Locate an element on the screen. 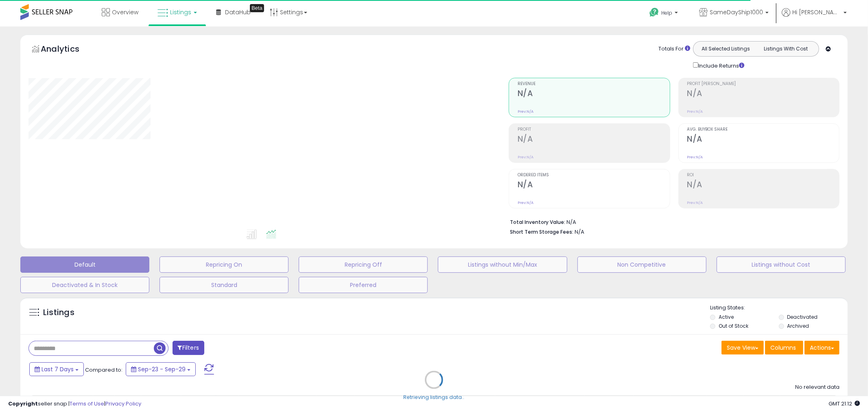  button: Repricing Off is located at coordinates (363, 265).